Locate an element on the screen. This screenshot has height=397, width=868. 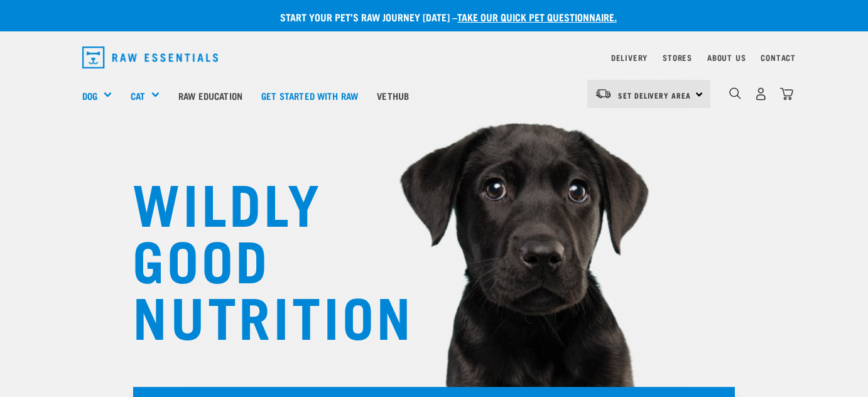
a: Vethub is located at coordinates (393, 95).